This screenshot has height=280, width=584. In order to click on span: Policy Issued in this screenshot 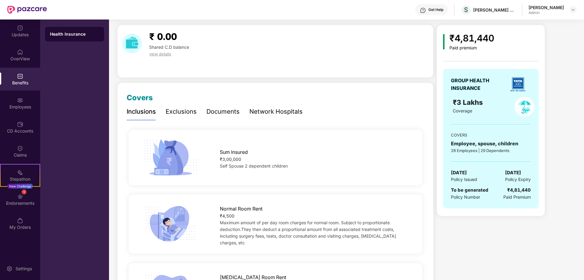, I will do `click(464, 179)`.